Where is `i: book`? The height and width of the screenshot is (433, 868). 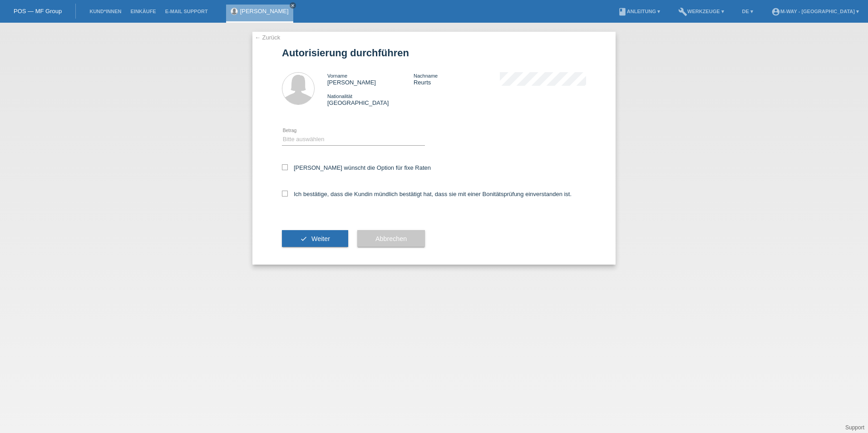 i: book is located at coordinates (622, 12).